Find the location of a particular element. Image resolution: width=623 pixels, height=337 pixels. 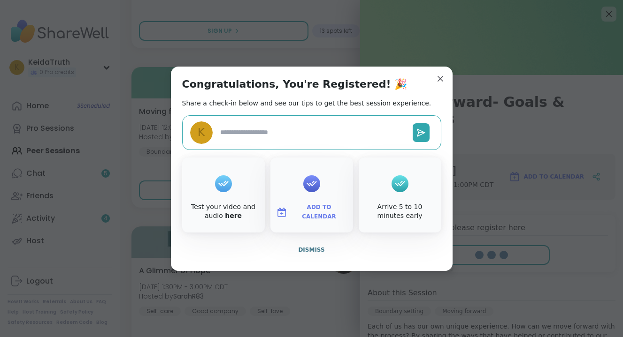

button: Dismiss is located at coordinates (312, 250).